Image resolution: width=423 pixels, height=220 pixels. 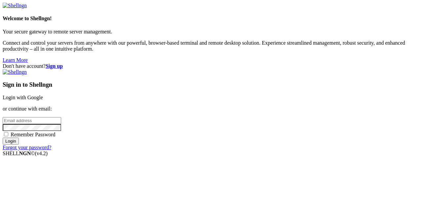 I want to click on a: Learn More, so click(x=15, y=60).